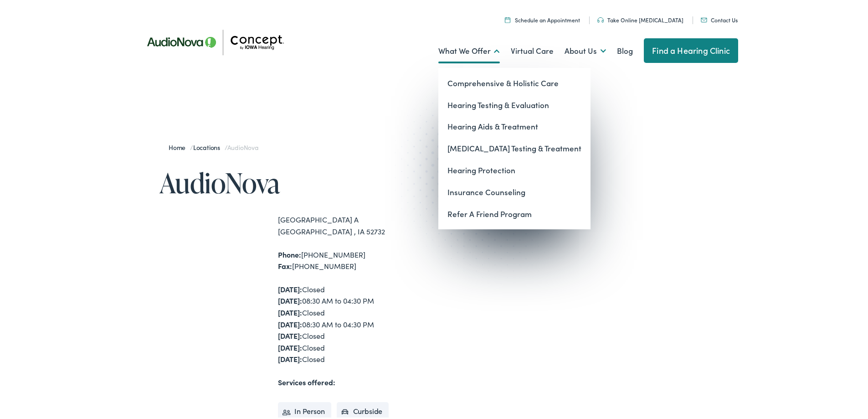 The width and height of the screenshot is (868, 419). What do you see at coordinates (469, 49) in the screenshot?
I see `a: What We Offer` at bounding box center [469, 49].